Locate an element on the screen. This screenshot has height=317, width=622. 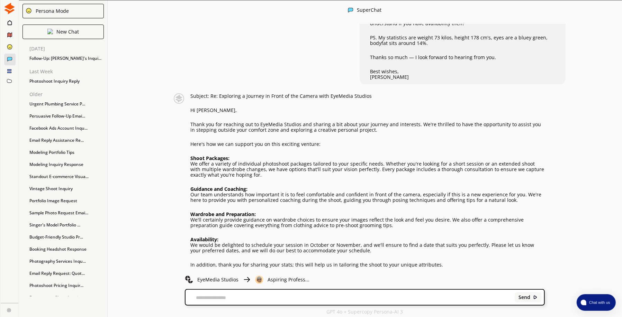
strong: Shoot Packages: is located at coordinates (210, 158).